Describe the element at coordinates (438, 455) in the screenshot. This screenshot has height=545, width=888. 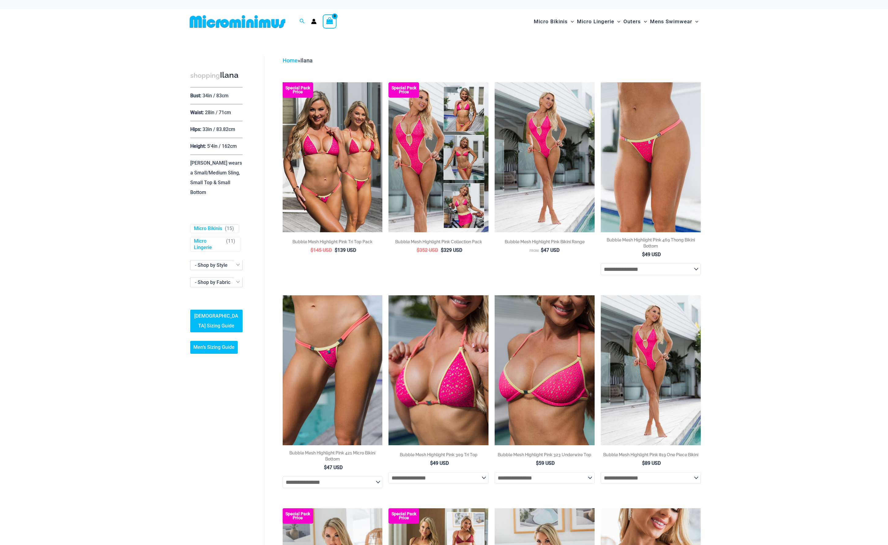
I see `h2: Bubble Mesh Highlight Pink 309 Tri Top` at that location.